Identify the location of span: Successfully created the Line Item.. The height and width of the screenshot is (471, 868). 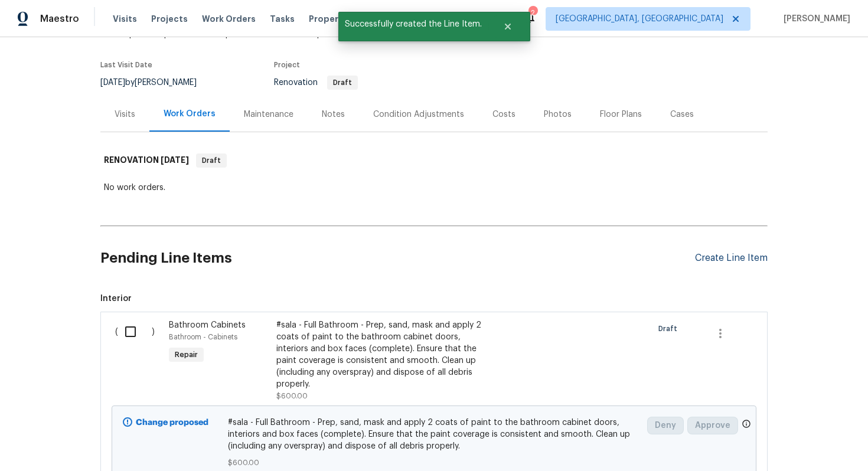
(413, 24).